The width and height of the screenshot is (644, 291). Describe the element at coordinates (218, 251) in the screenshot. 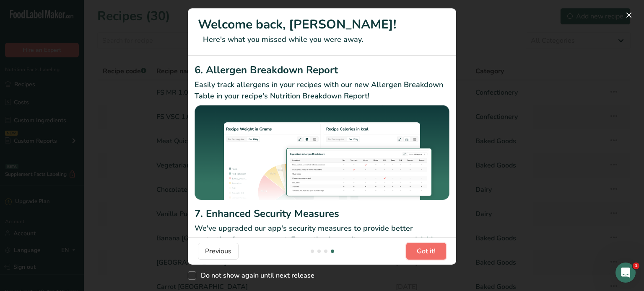

I see `button: Previous` at that location.